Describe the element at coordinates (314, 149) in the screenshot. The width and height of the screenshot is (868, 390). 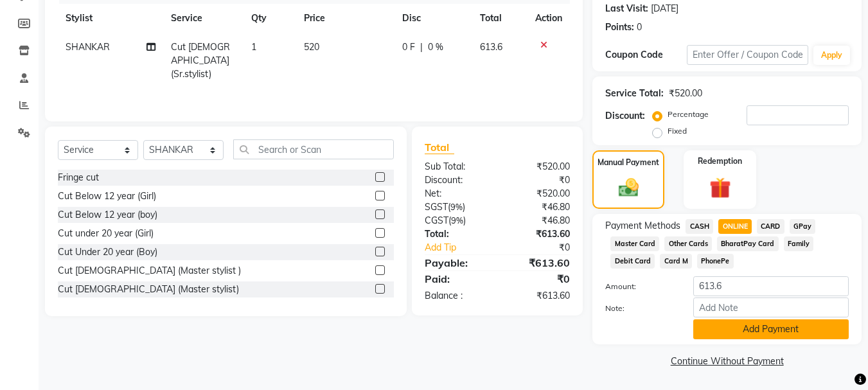
I see `input: Search or Scan` at that location.